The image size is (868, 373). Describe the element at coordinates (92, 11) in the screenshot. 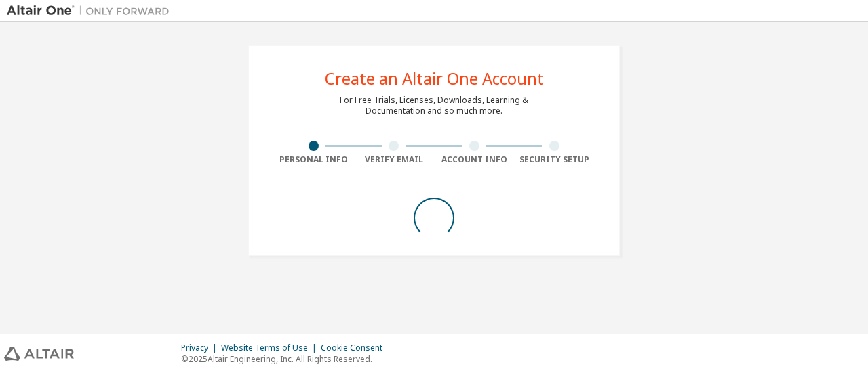

I see `img: Altair One` at that location.